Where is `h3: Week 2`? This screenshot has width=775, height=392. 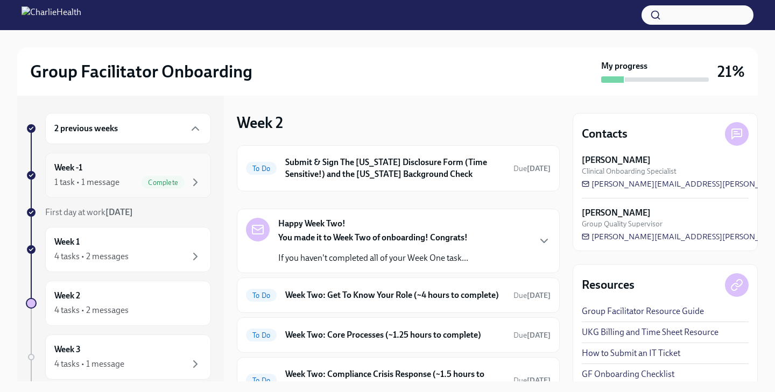 h3: Week 2 is located at coordinates (260, 123).